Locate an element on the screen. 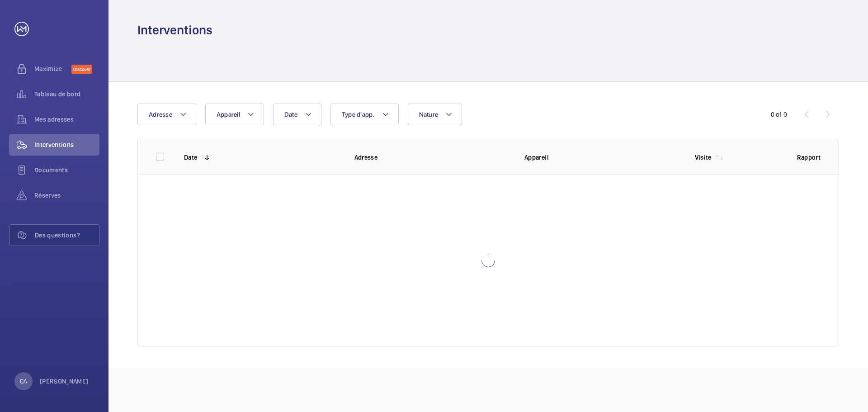 The height and width of the screenshot is (412, 868). span: Maximize is located at coordinates (53, 69).